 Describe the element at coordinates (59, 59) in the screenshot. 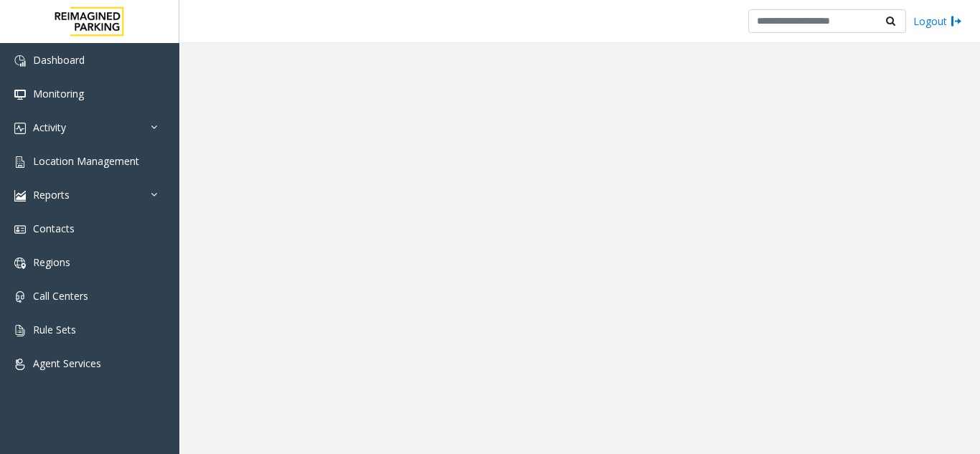

I see `span: Dashboard` at that location.